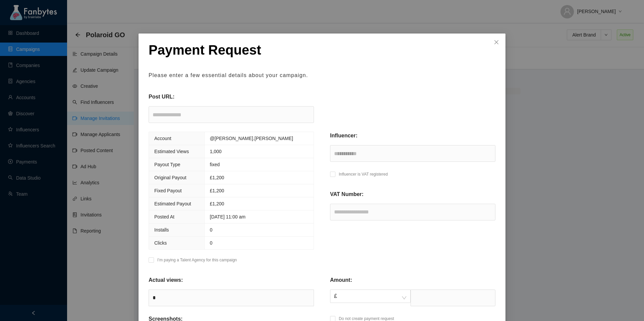 The image size is (644, 321). What do you see at coordinates (173, 204) in the screenshot?
I see `span: Estimated Payout` at bounding box center [173, 204].